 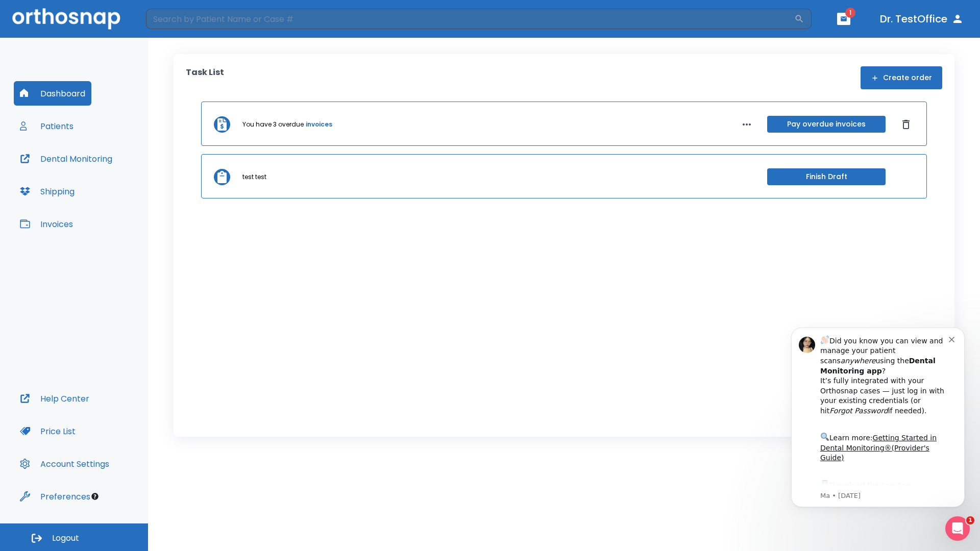 I want to click on div: Did you know you can view and manage your patient scans using the ? It’s fully integrated with yo..., so click(x=109, y=65).